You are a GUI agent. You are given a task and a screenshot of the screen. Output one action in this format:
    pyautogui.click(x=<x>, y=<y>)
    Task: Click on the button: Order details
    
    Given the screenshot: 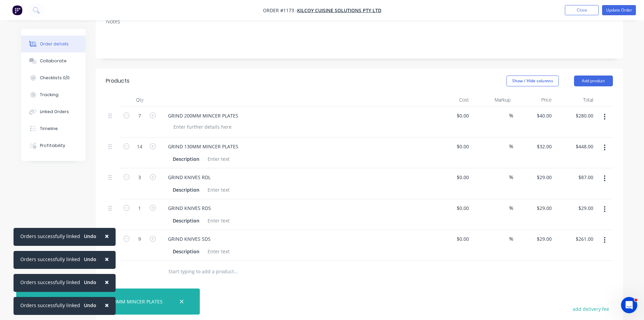 What is the action you would take?
    pyautogui.click(x=53, y=44)
    